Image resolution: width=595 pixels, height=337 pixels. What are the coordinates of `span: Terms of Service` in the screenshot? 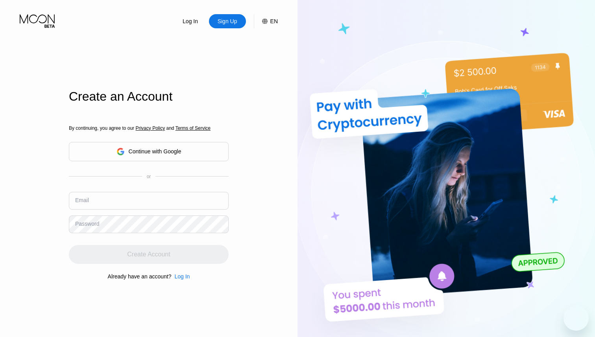 It's located at (193, 128).